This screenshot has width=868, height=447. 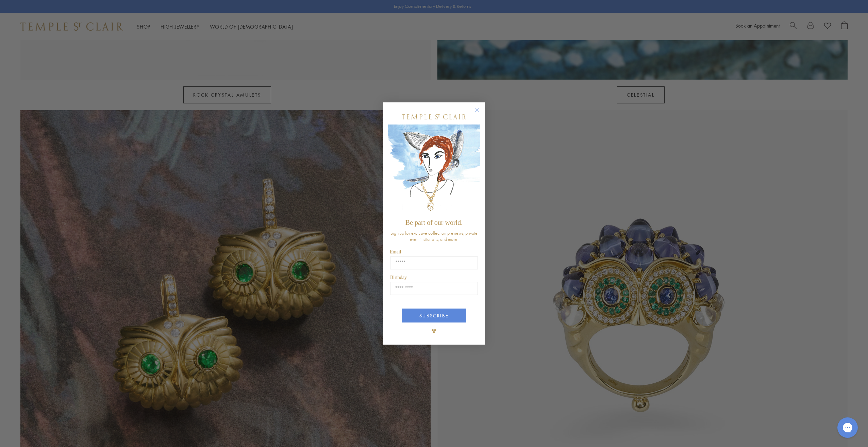 What do you see at coordinates (434, 170) in the screenshot?
I see `img: c4a9eb12-d91a-4d4a-8ee0-386386f4f338.jpeg` at bounding box center [434, 170].